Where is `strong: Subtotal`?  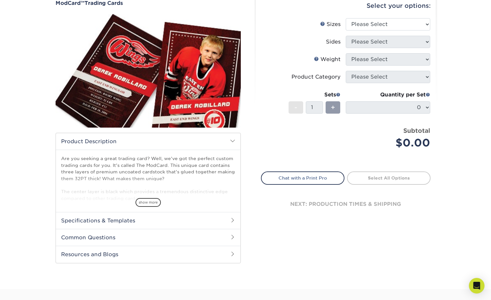 strong: Subtotal is located at coordinates (416, 131).